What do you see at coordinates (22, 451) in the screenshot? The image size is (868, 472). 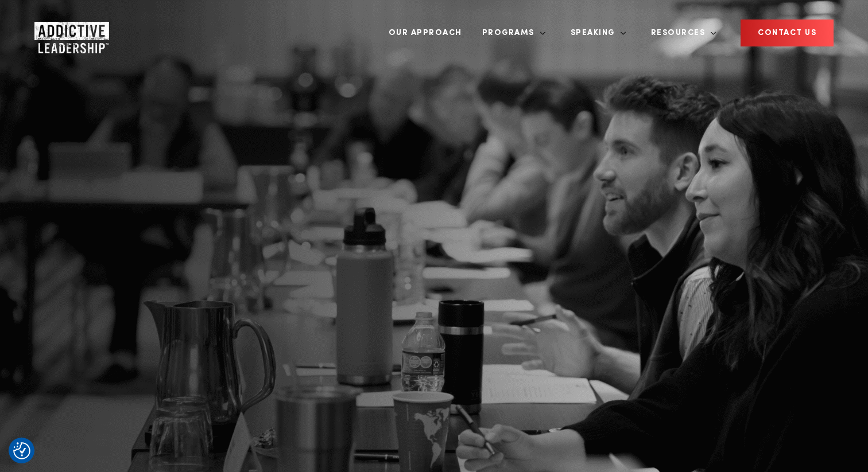 I see `button: Consent Preferences` at bounding box center [22, 451].